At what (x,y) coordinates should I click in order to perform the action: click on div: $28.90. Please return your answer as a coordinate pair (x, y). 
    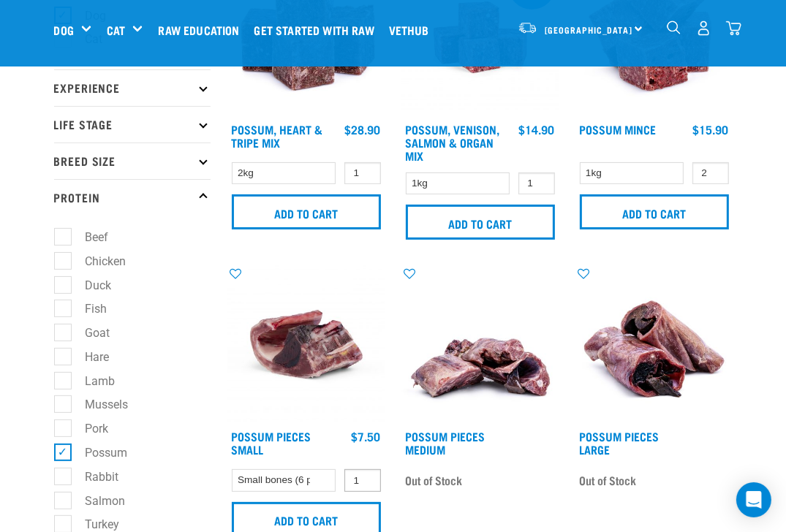
    Looking at the image, I should click on (362, 129).